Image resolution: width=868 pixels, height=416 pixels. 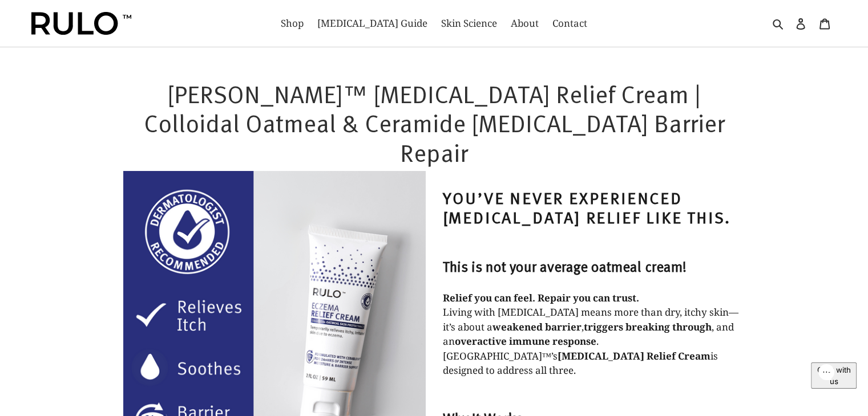 What do you see at coordinates (292, 23) in the screenshot?
I see `span: Shop` at bounding box center [292, 23].